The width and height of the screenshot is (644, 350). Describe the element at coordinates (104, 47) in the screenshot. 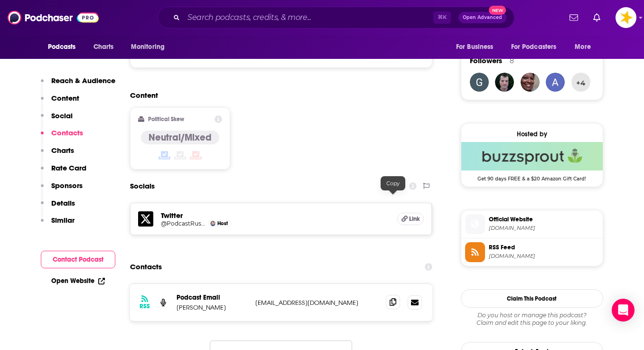

I see `a: Charts` at that location.